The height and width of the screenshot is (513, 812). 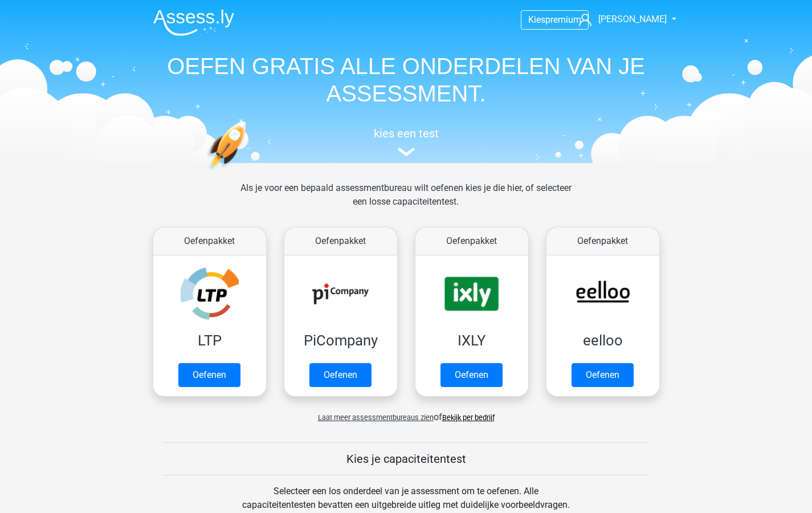 I want to click on span: premium, so click(x=563, y=19).